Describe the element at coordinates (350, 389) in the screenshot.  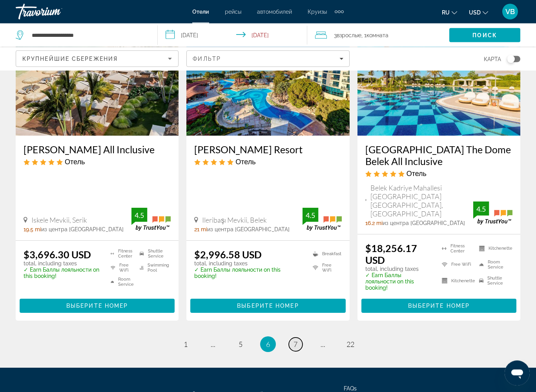
I see `a: FAQs` at that location.